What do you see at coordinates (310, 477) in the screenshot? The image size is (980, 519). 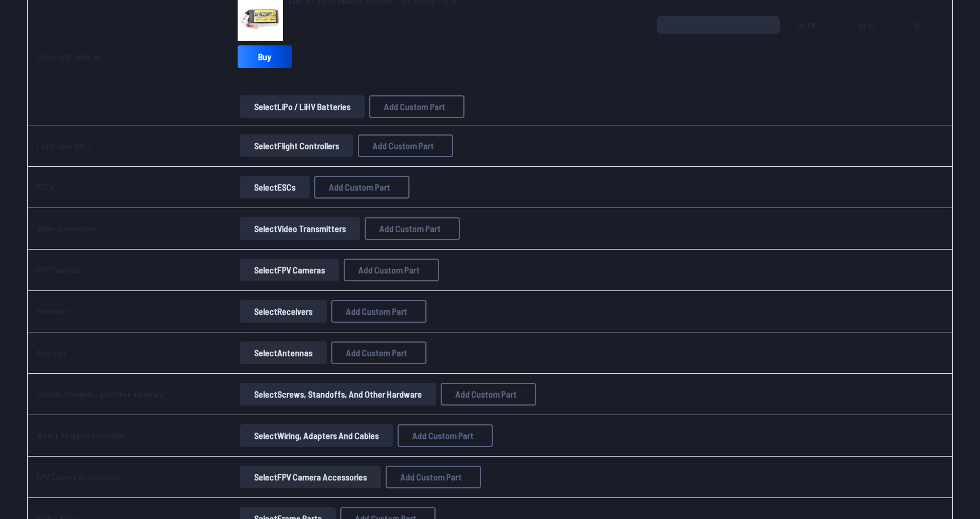 I see `a: SelectFPV Camera Accessories` at bounding box center [310, 477].